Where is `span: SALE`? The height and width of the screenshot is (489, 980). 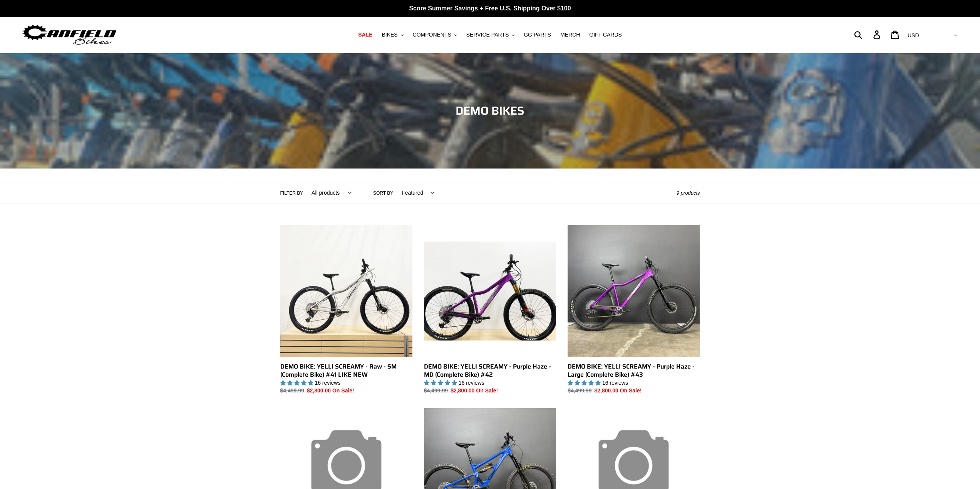
span: SALE is located at coordinates (365, 35).